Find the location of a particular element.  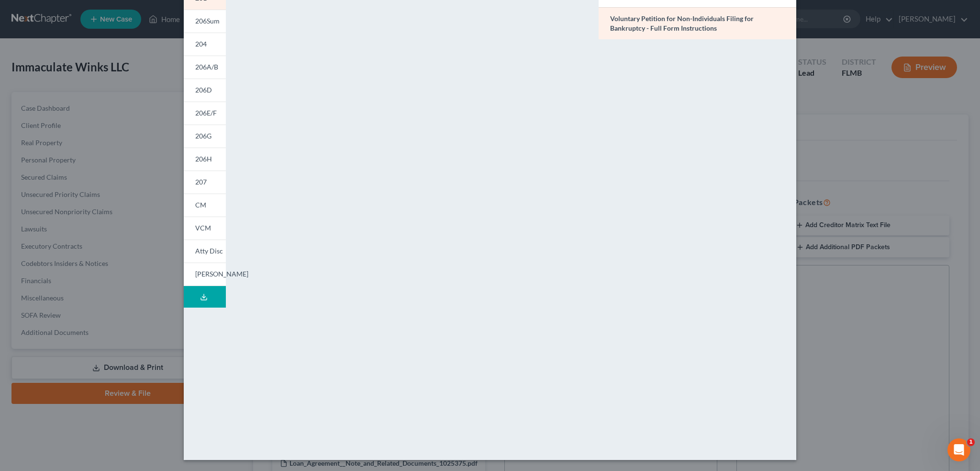

a: 206G is located at coordinates (205, 136).